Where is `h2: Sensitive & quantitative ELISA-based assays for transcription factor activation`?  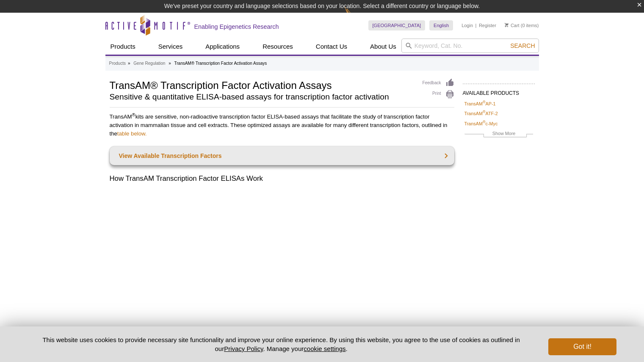 h2: Sensitive & quantitative ELISA-based assays for transcription factor activation is located at coordinates (262, 97).